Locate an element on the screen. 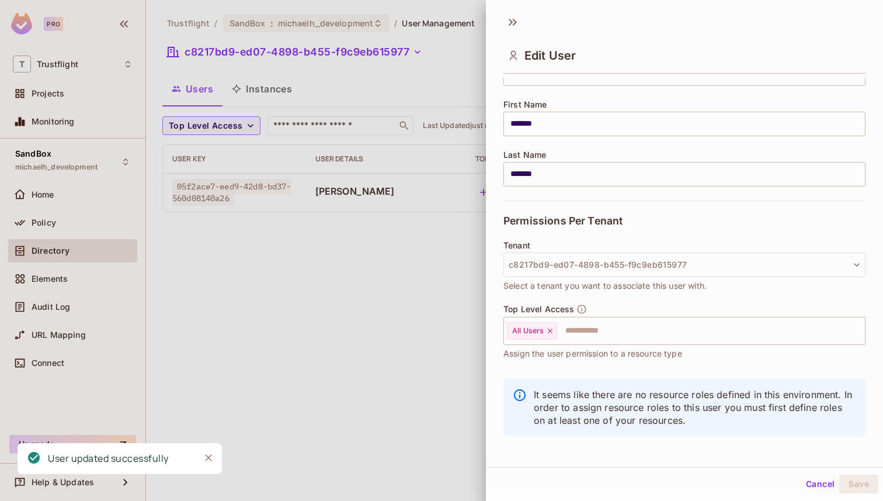  span: Tenant is located at coordinates (517, 245).